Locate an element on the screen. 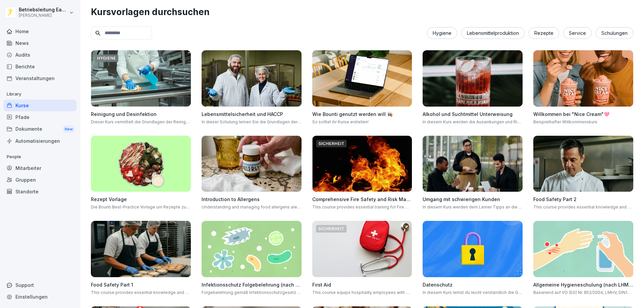 The width and height of the screenshot is (644, 308). img: idy8elroa8tdh8pf64fhm0tv.png is located at coordinates (583, 164).